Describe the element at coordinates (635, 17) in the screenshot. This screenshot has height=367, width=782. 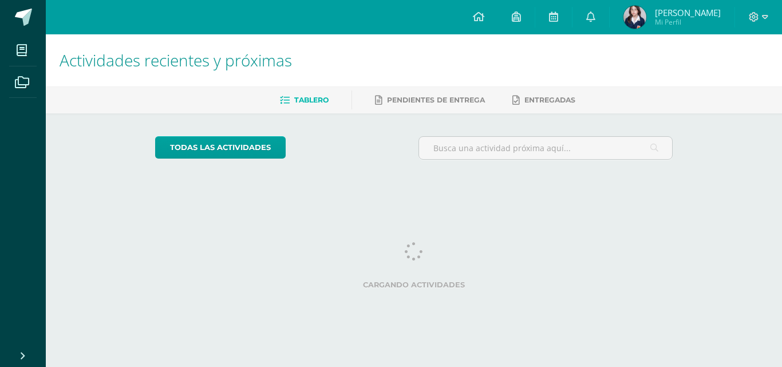
I see `img: 41b69cafc6c9dcc1d0ea30fe2271c450.png` at that location.